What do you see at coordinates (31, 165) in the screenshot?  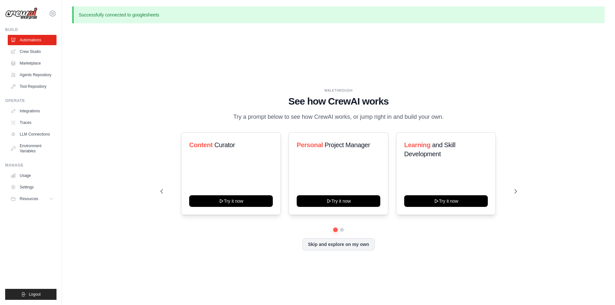 I see `div: Manage` at bounding box center [31, 165].